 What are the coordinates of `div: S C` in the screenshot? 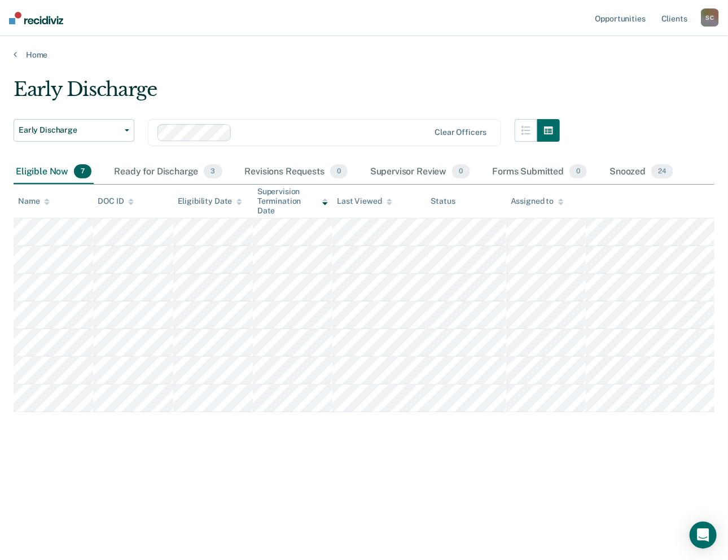 It's located at (710, 17).